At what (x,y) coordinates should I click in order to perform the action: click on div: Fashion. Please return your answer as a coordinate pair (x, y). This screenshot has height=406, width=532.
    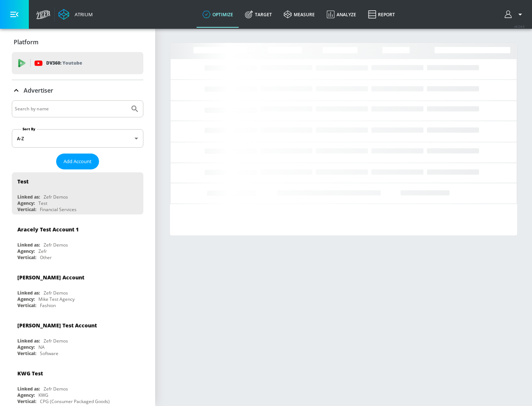
    Looking at the image, I should click on (48, 305).